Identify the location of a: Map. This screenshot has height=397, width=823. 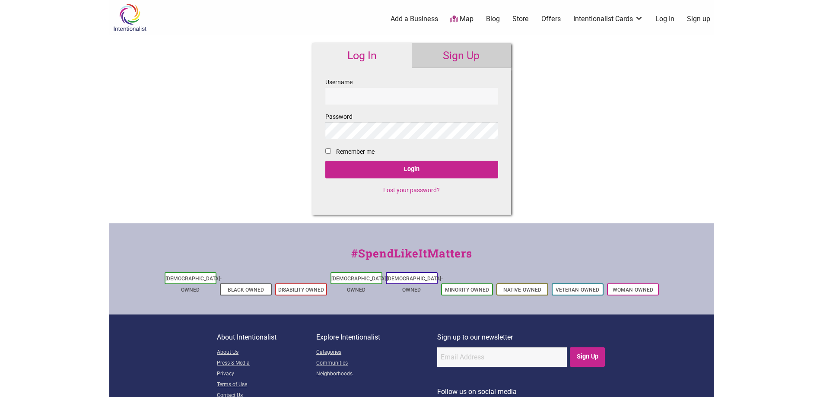
(462, 19).